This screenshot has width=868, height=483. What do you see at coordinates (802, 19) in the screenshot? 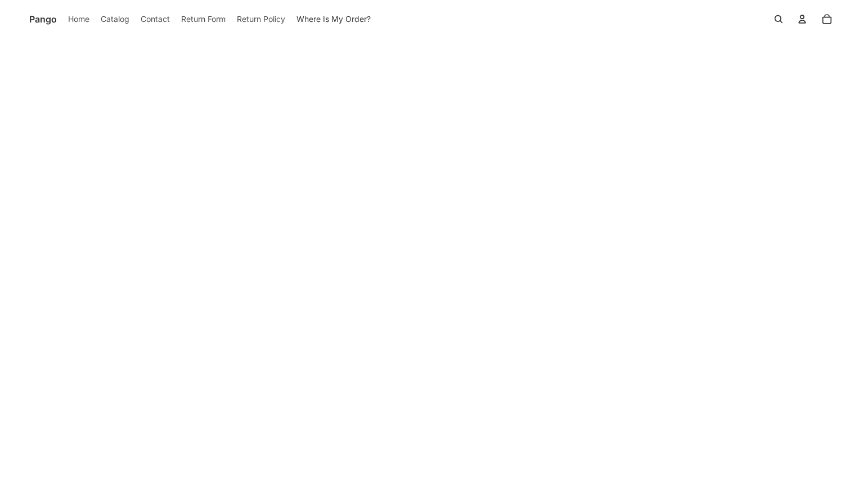
I see `summary: Open account menu` at bounding box center [802, 19].